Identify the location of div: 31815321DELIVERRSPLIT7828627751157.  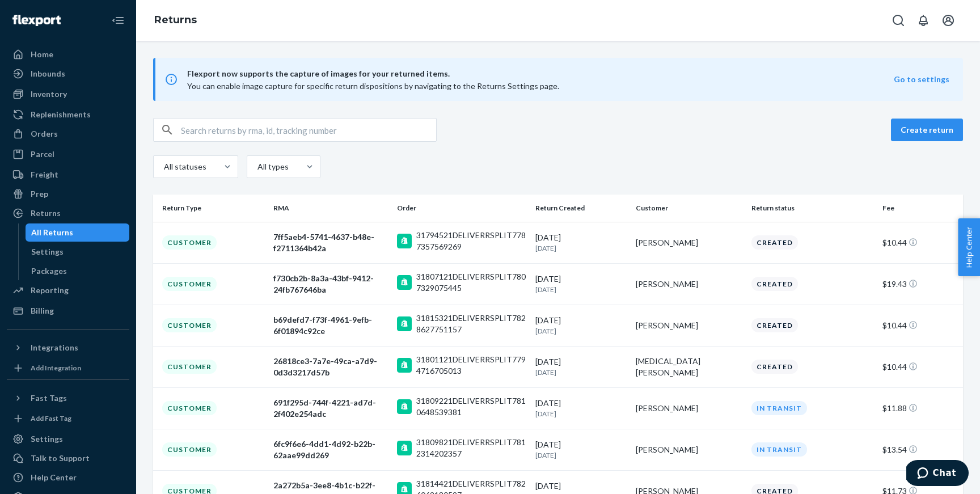
(471, 324).